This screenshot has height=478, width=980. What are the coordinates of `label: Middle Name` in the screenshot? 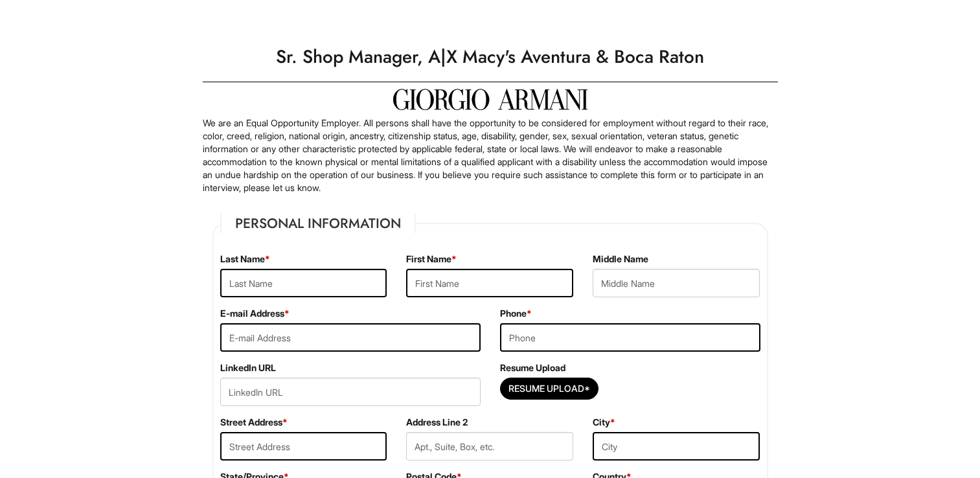 It's located at (621, 259).